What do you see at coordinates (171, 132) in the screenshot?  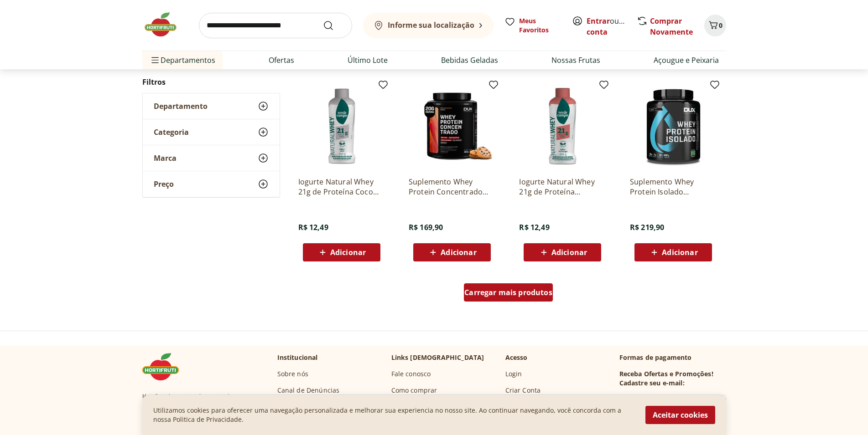 I see `span: Categoria` at bounding box center [171, 132].